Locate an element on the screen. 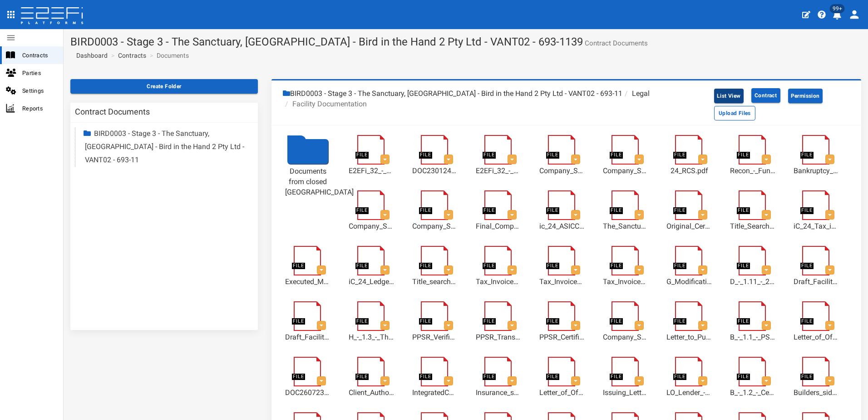 The image size is (868, 420). a: B_-_1.1_-_PSCEastern_20210621_Certificate_of_Insurance_-_BITH_-_076259.pdf is located at coordinates (753, 337).